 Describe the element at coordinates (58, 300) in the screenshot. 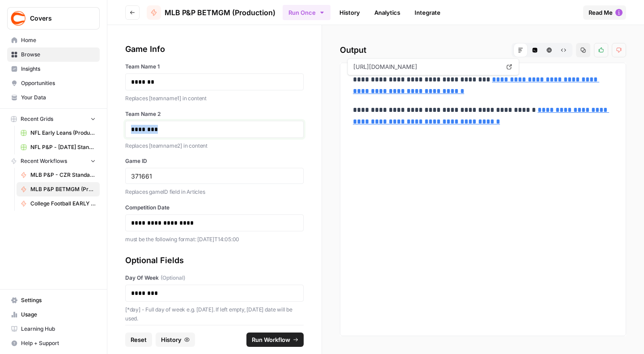

I see `span: Settings` at that location.